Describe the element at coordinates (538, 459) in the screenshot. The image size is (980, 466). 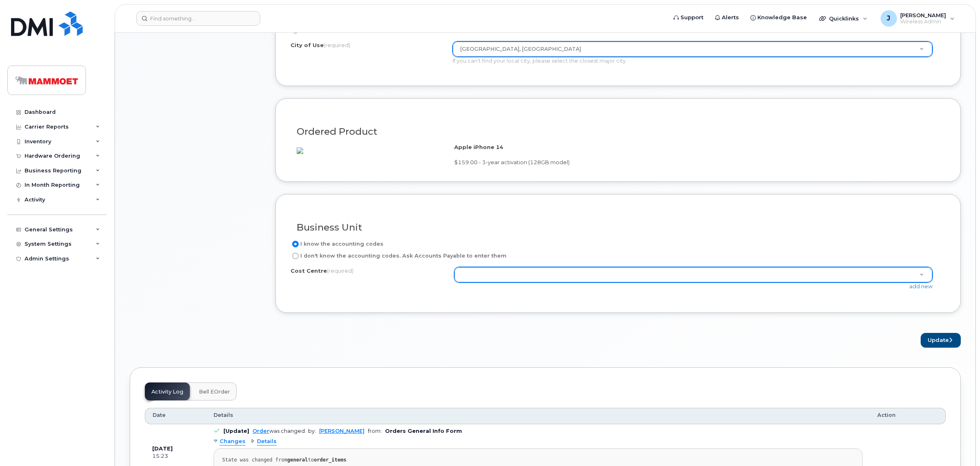
I see `div: State was changed from to` at that location.